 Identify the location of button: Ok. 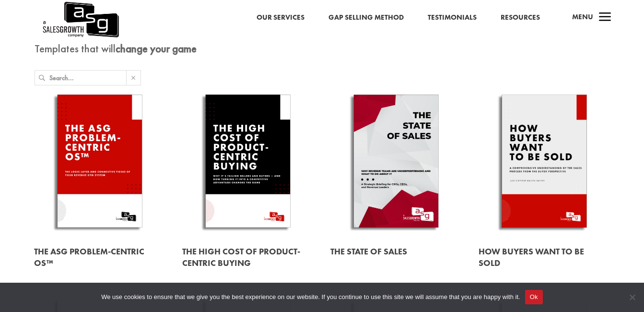
(534, 297).